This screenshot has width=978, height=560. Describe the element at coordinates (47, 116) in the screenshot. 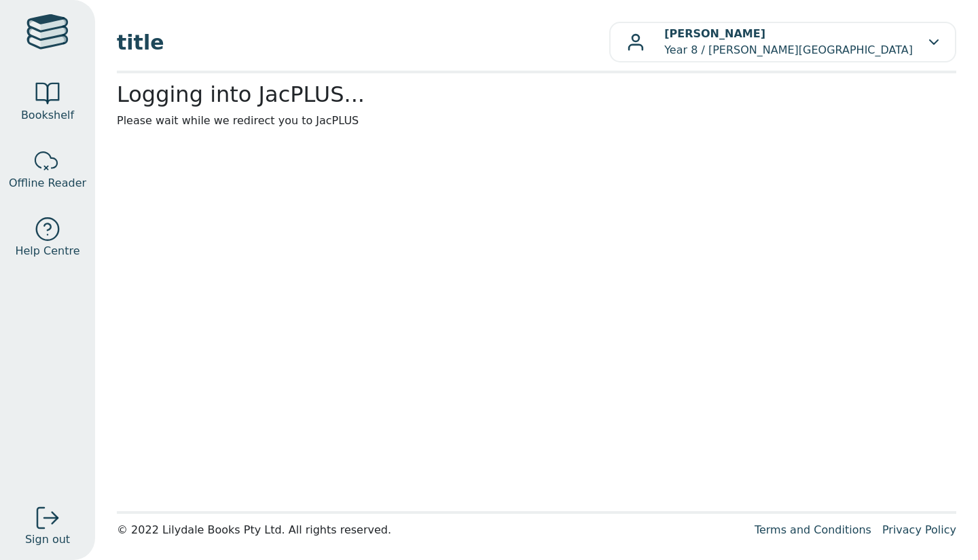

I see `span: Bookshelf` at that location.